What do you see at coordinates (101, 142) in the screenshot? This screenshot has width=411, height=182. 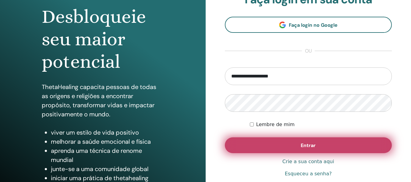 I see `font: melhorar a saúde emocional e física` at bounding box center [101, 142].